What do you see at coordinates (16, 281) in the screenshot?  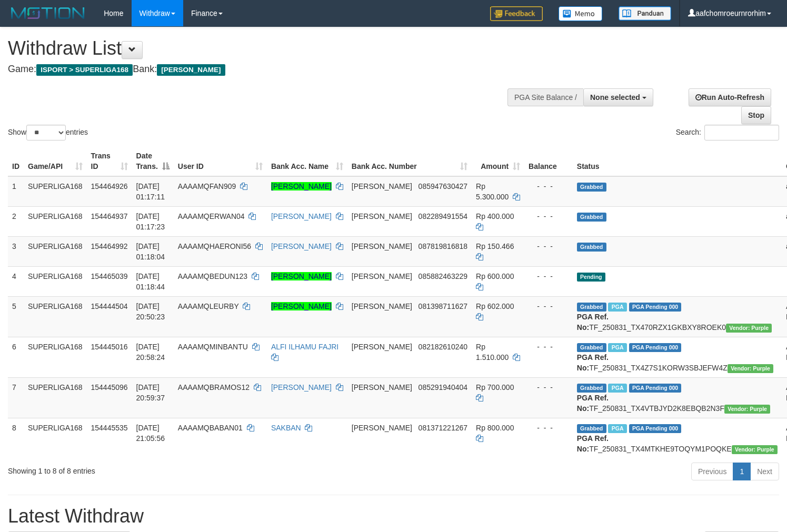 I see `td: 4` at bounding box center [16, 281].